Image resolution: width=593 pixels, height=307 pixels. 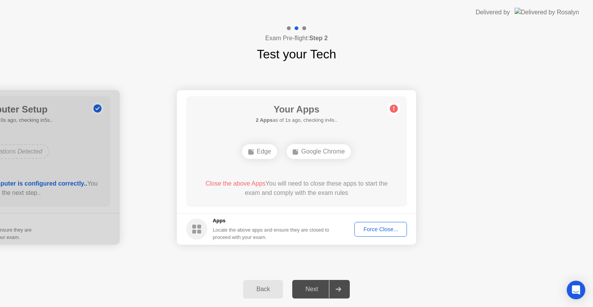 What do you see at coordinates (271, 220) in the screenshot?
I see `h5: Apps` at bounding box center [271, 220].